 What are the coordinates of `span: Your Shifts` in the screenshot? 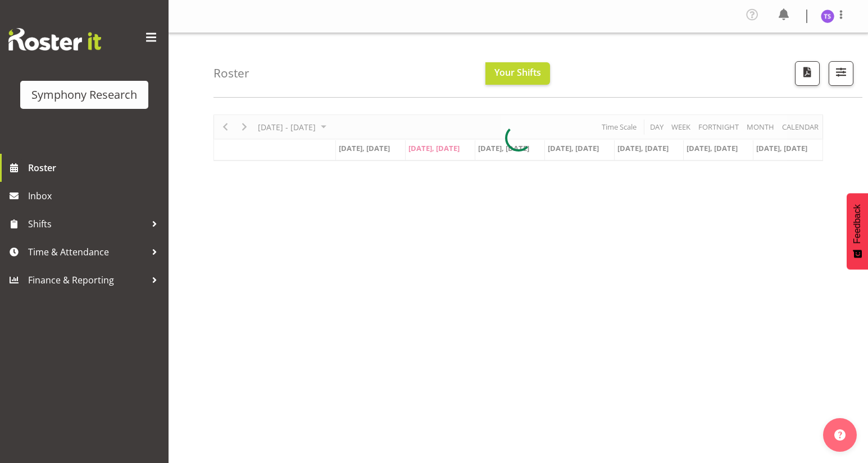 It's located at (518, 73).